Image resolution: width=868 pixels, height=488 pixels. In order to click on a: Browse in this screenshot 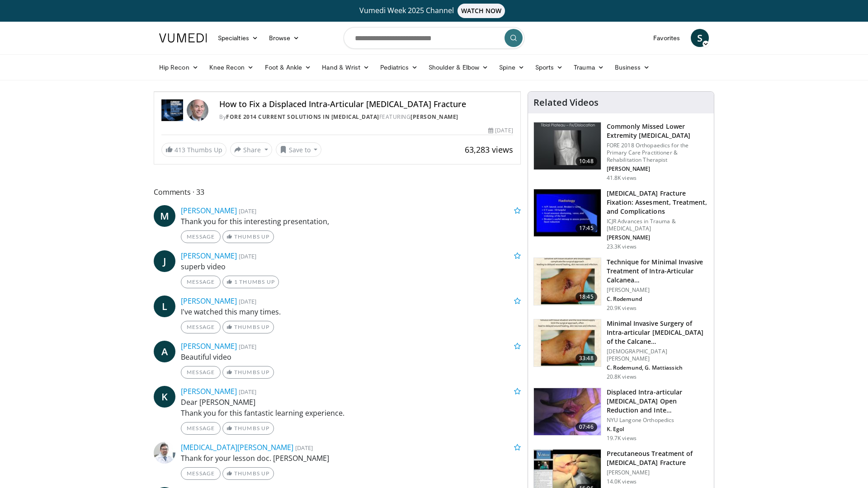, I will do `click(284, 38)`.